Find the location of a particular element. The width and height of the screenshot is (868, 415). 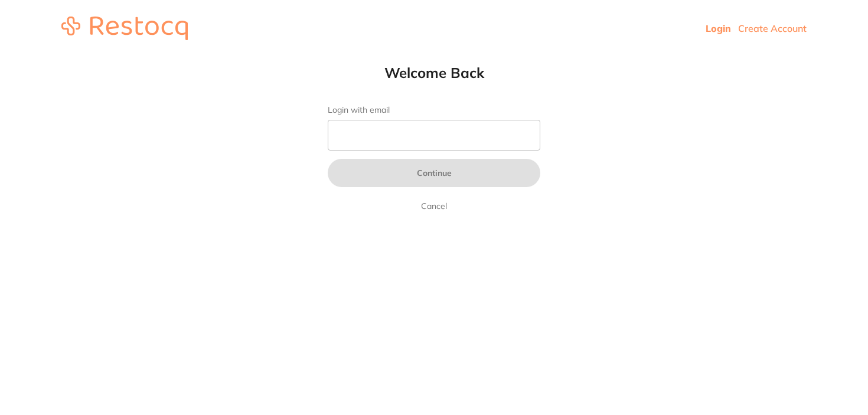

a: Create Account is located at coordinates (772, 28).